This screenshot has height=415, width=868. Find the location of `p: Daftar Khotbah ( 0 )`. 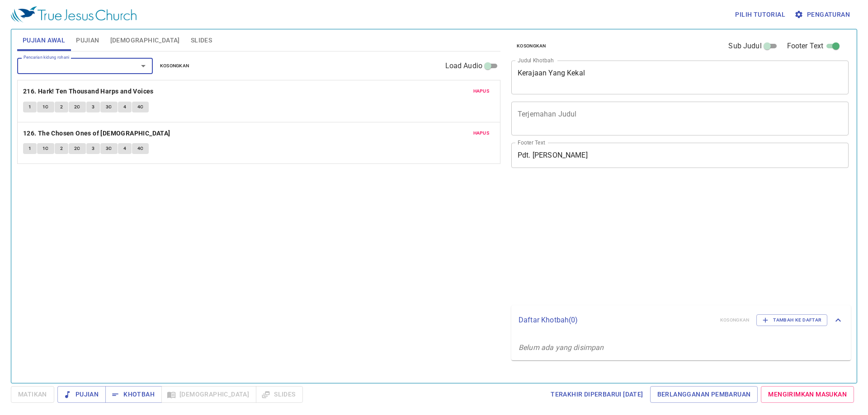

p: Daftar Khotbah ( 0 ) is located at coordinates (616, 321).